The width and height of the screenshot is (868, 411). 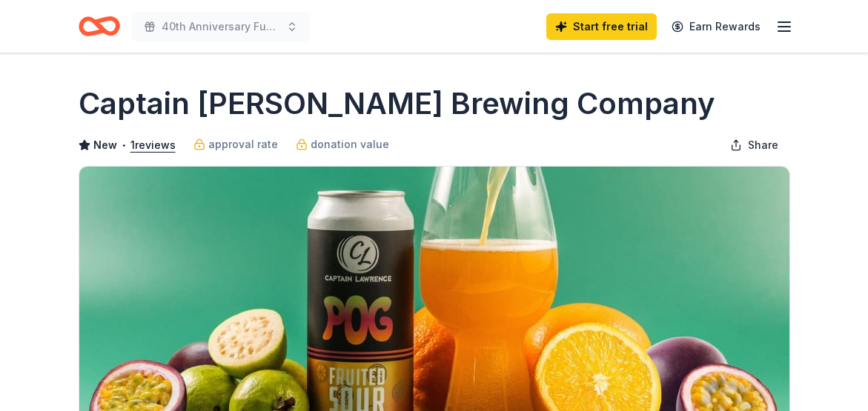 I want to click on a: Home, so click(x=99, y=26).